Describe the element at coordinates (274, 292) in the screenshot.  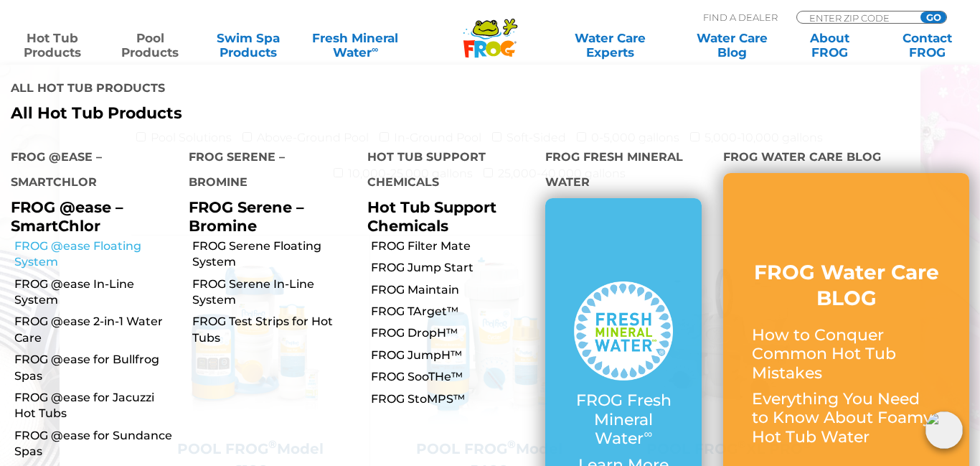
I see `a: FROG Serene In-Line System` at that location.